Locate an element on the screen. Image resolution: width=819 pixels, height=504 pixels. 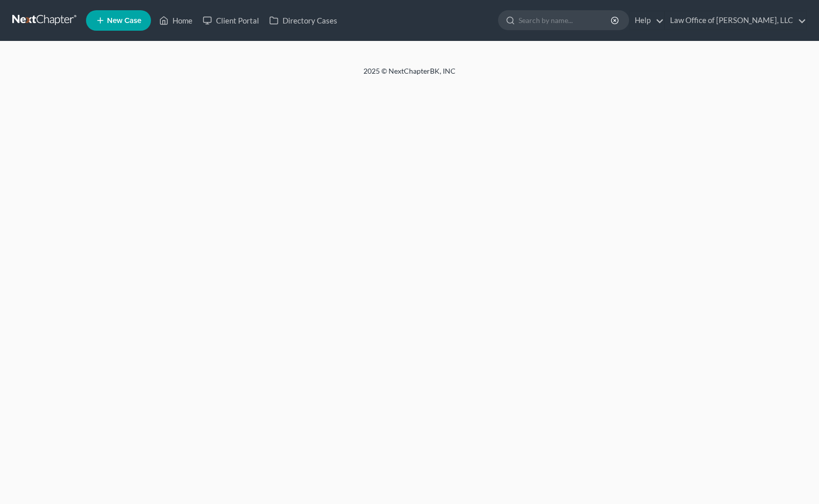
div: 2025 © NextChapterBK, INC is located at coordinates (409, 75).